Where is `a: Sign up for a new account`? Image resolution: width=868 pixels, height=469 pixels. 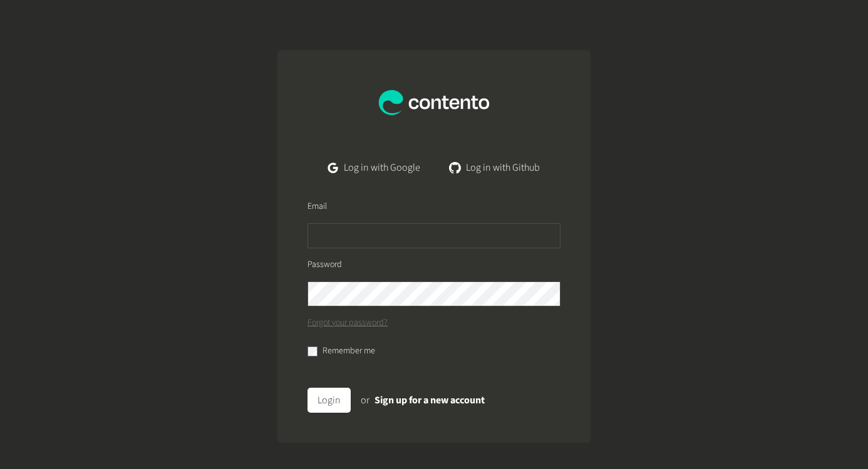 a: Sign up for a new account is located at coordinates (429, 400).